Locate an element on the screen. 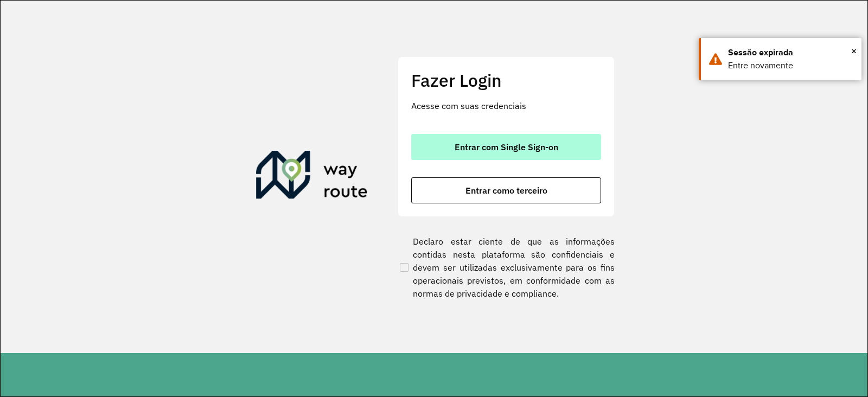 This screenshot has width=868, height=397. span: Entrar como terceiro is located at coordinates (506, 190).